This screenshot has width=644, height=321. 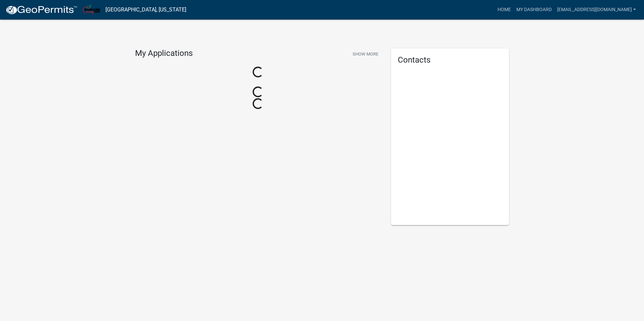 I want to click on img: Richland County, Ohio, so click(x=91, y=9).